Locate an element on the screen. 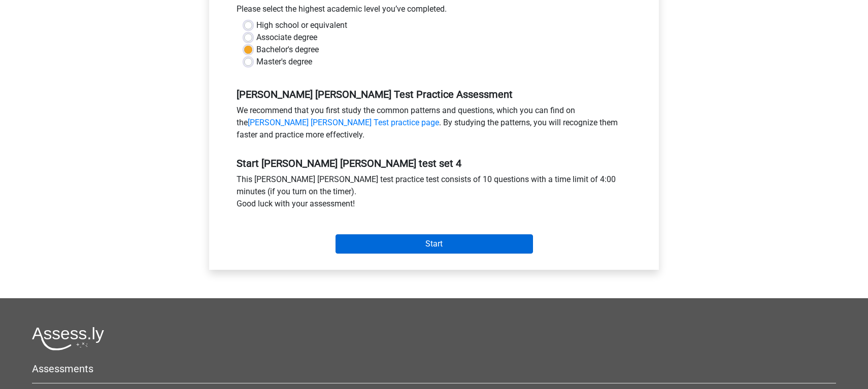 Image resolution: width=868 pixels, height=389 pixels. img: Assessly logo is located at coordinates (68, 338).